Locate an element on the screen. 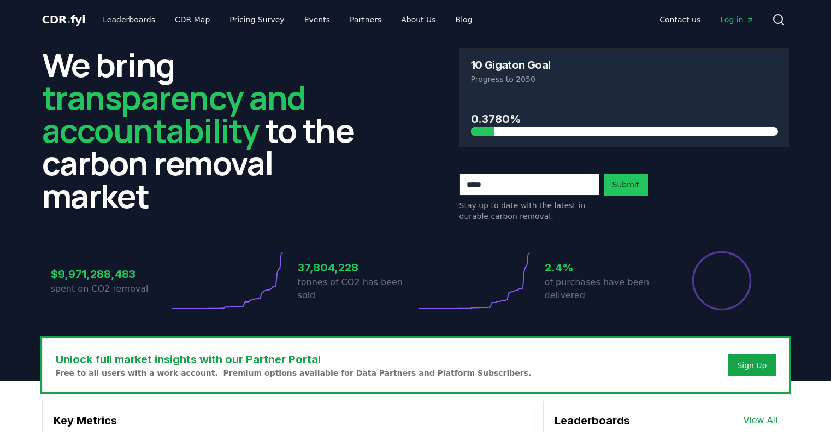 This screenshot has width=831, height=432. span: CDR fyi is located at coordinates (64, 20).